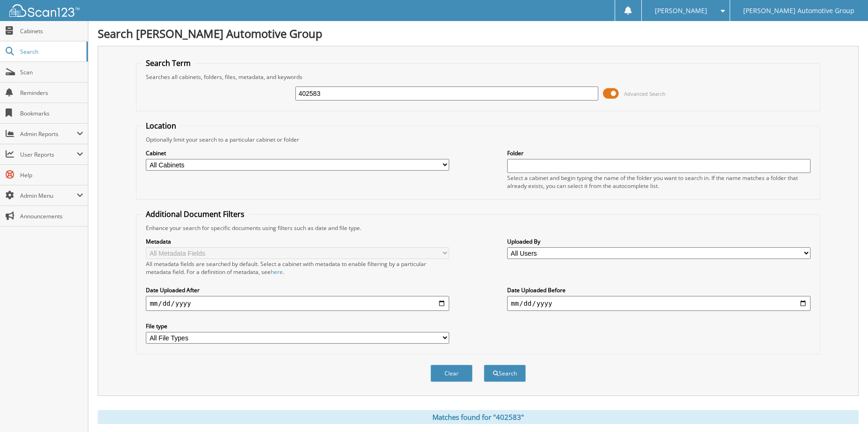 The height and width of the screenshot is (432, 868). I want to click on a: here, so click(277, 272).